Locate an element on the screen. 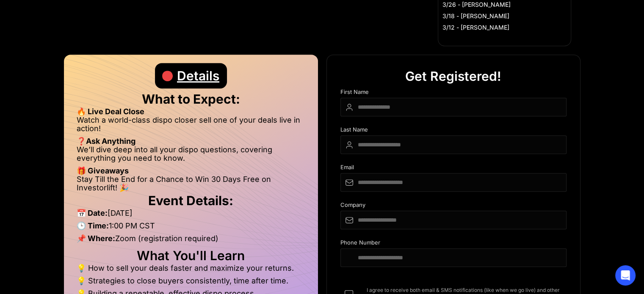  li: We’ll dive deep into all your dispo questions, covering everything you need to know. is located at coordinates (191, 156).